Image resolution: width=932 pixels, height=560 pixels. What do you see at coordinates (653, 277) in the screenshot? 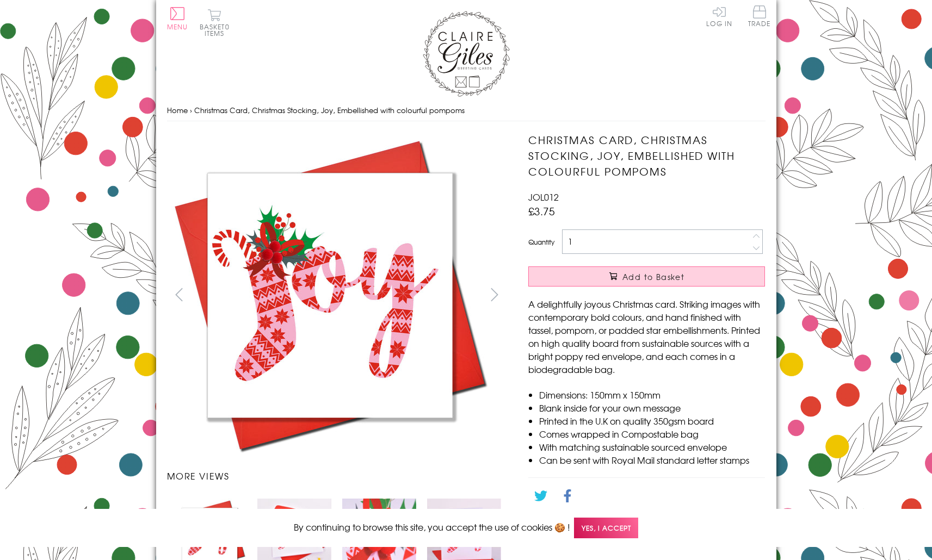
I see `span: Add to Basket` at bounding box center [653, 277].